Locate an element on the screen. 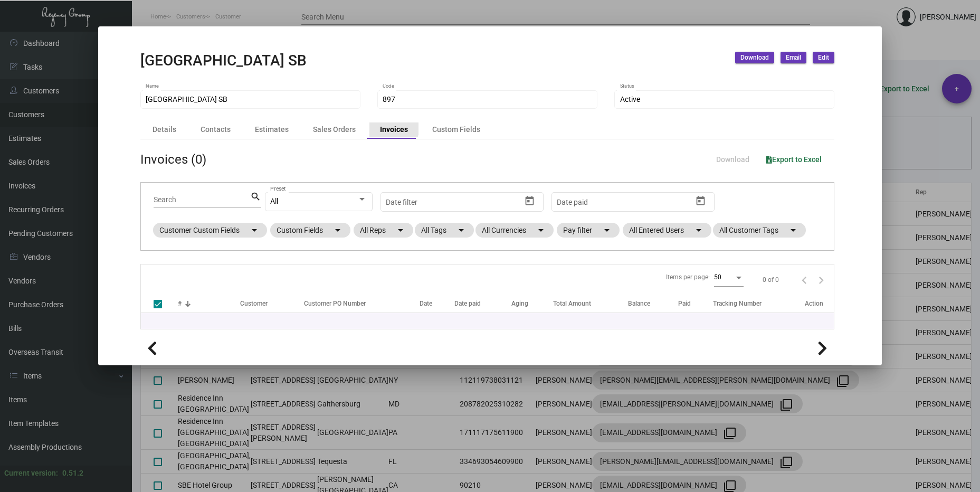 This screenshot has height=492, width=980. div: Current version: is located at coordinates (31, 472).